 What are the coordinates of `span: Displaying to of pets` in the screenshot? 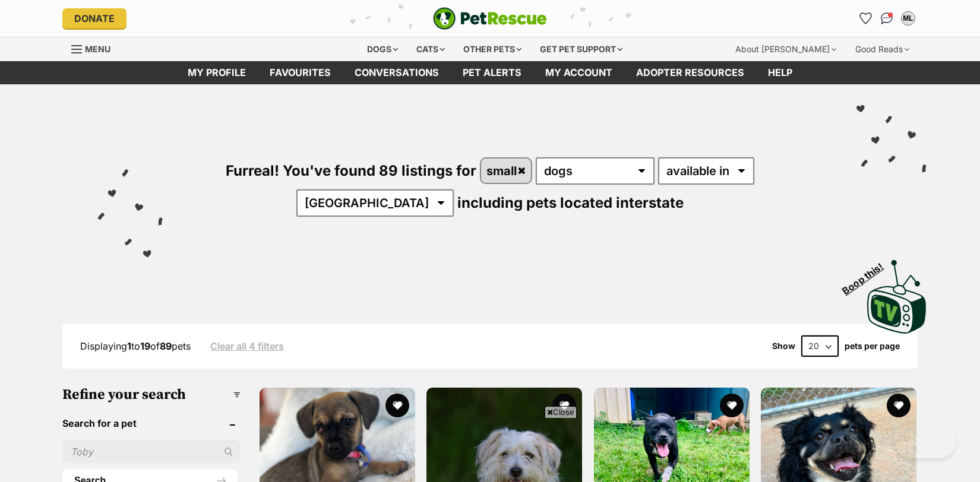 It's located at (135, 346).